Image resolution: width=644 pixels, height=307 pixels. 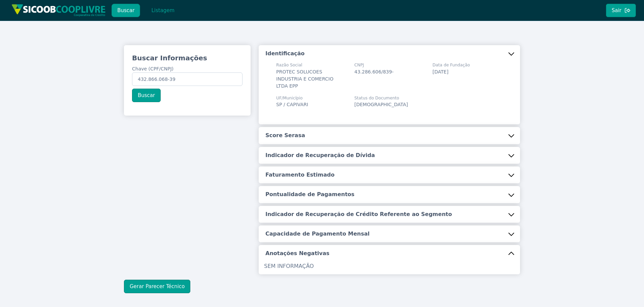 What do you see at coordinates (389, 214) in the screenshot?
I see `button: Indicador de Recuperação de Crédito Referente ao Segmento` at bounding box center [389, 214].